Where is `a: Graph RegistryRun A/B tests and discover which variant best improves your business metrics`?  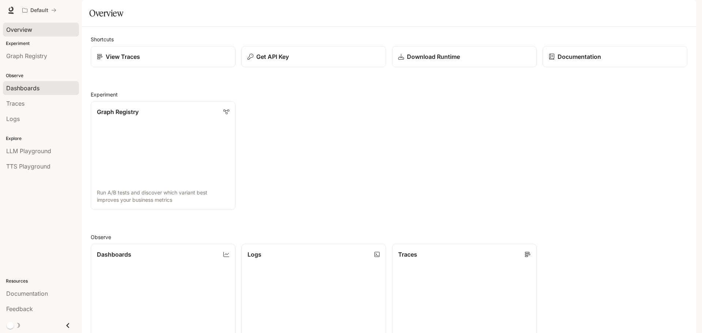 a: Graph RegistryRun A/B tests and discover which variant best improves your business metrics is located at coordinates (163, 155).